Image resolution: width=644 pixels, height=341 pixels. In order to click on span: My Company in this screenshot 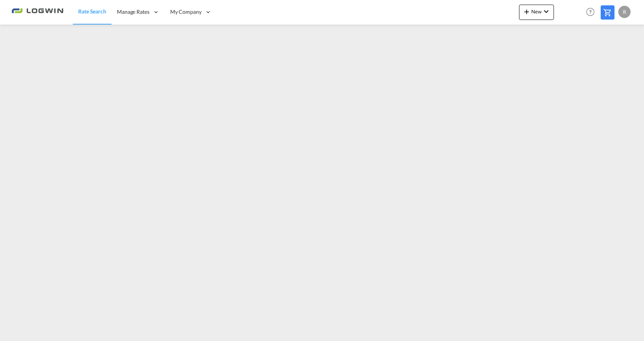, I will do `click(186, 12)`.